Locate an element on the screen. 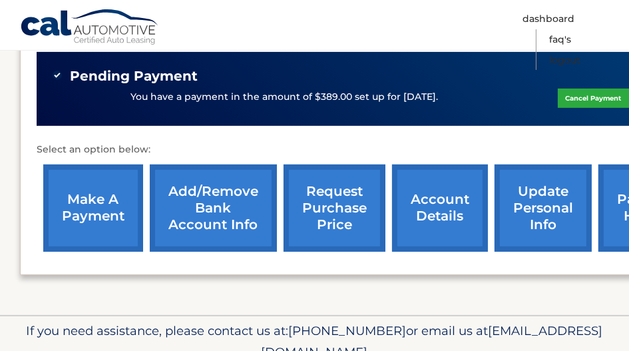 The height and width of the screenshot is (351, 629). a: account details is located at coordinates (440, 208).